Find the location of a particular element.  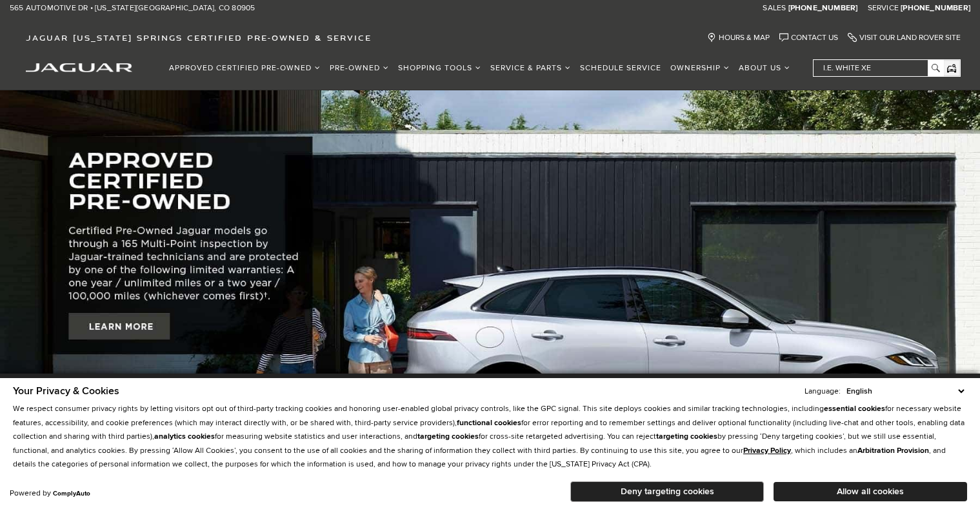

span: Your Privacy & Cookies is located at coordinates (66, 391).